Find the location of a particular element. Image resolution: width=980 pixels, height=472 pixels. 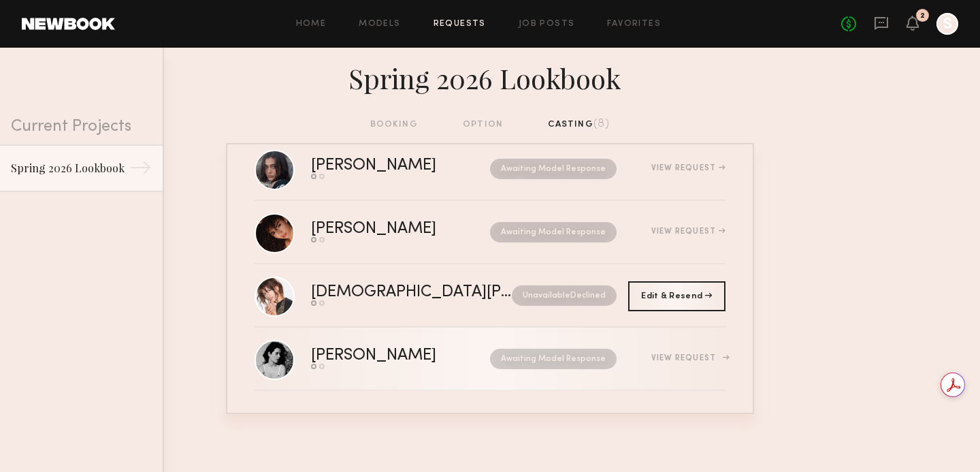

a: Requests is located at coordinates (459, 24).